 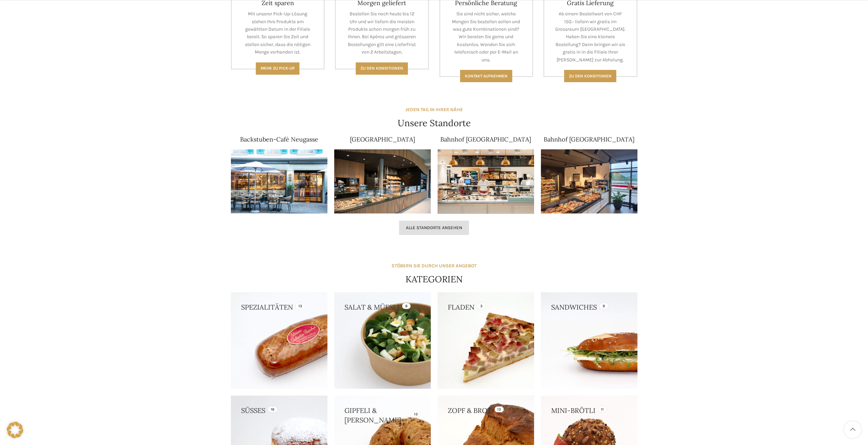 I want to click on p: Mit unserer Pick-Up-Lösung stehen Ihre Produkte am gewählten Datum in der Filiale bereit. So spar..., so click(x=278, y=33).